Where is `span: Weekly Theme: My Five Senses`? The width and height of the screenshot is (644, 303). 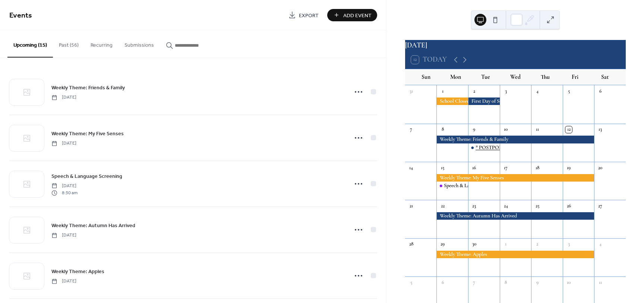 span: Weekly Theme: My Five Senses is located at coordinates (88, 134).